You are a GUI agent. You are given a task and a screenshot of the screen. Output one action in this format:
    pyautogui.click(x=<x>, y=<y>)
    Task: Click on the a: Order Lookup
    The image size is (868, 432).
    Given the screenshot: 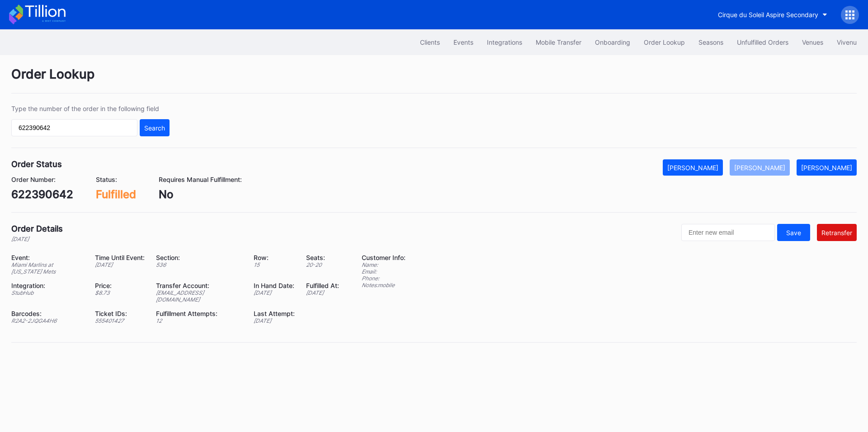 What is the action you would take?
    pyautogui.click(x=664, y=42)
    